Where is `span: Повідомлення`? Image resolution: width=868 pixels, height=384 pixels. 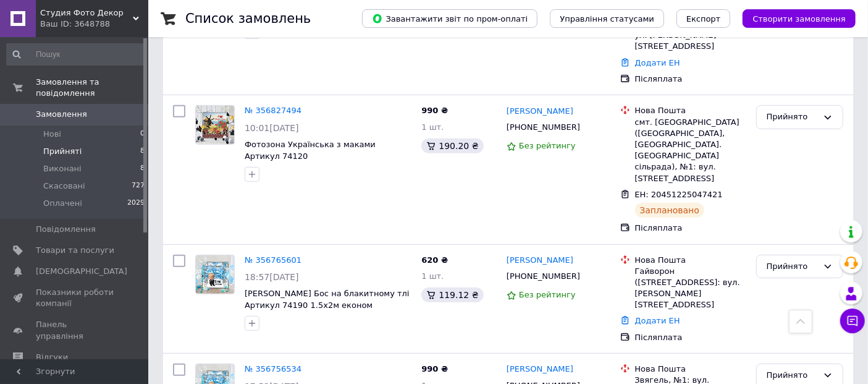
span: Повідомлення is located at coordinates (65, 230).